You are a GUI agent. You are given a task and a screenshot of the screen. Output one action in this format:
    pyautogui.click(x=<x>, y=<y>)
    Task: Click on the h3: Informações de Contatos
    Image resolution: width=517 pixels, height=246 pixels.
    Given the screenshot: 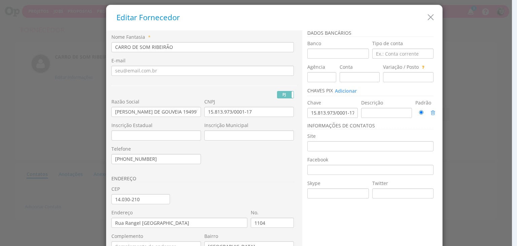 What is the action you would take?
    pyautogui.click(x=371, y=126)
    